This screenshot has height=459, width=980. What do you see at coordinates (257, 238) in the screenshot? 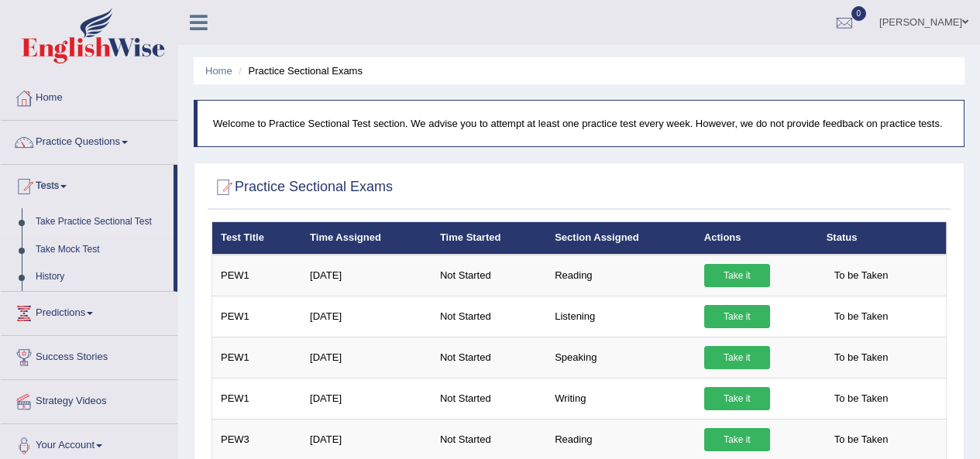
I see `th: Test Title` at bounding box center [257, 238].